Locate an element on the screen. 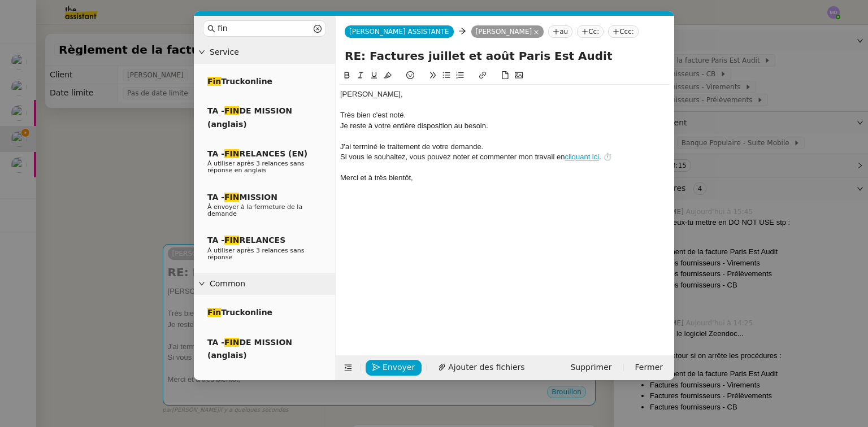 This screenshot has height=427, width=868. div: J'ai terminé le traitement de votre demande. is located at coordinates (504, 147).